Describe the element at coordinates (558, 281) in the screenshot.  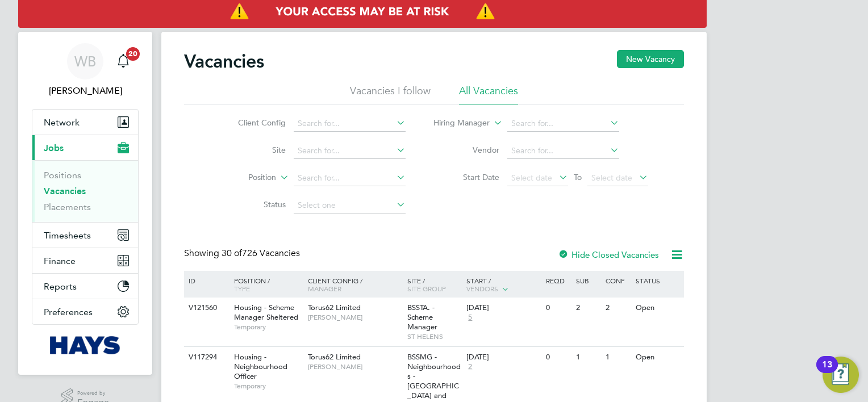
I see `div: Reqd` at that location.